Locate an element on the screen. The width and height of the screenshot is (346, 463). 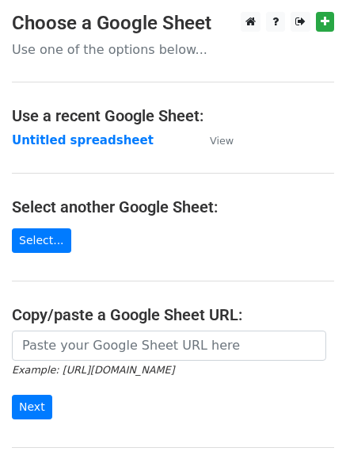
p: Use one of the options below... is located at coordinates (173, 49).